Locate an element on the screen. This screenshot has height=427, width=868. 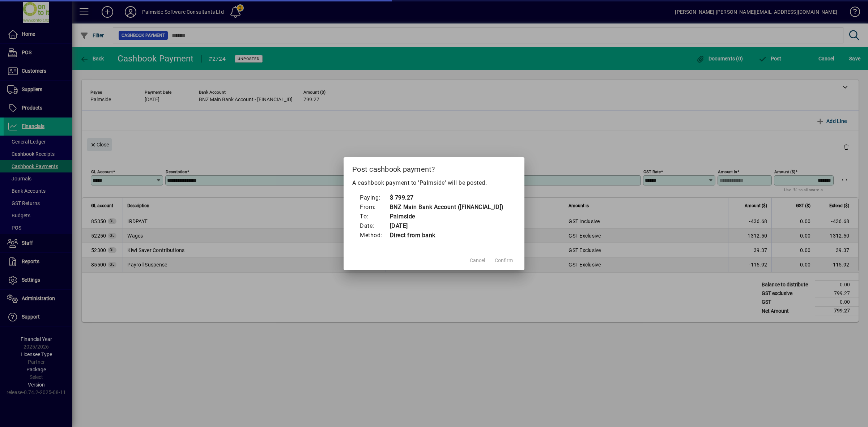
td: Palmside is located at coordinates (447, 217).